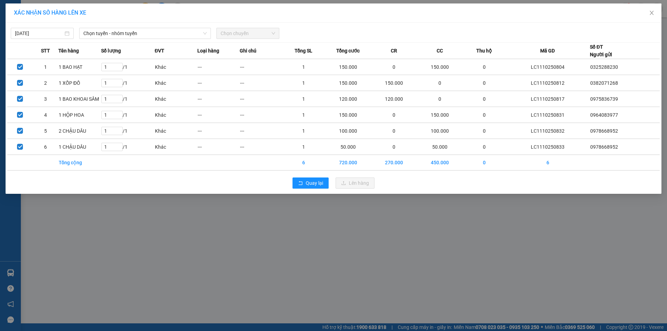 The image size is (667, 331). What do you see at coordinates (547, 131) in the screenshot?
I see `td: LC1110250832` at bounding box center [547, 131].